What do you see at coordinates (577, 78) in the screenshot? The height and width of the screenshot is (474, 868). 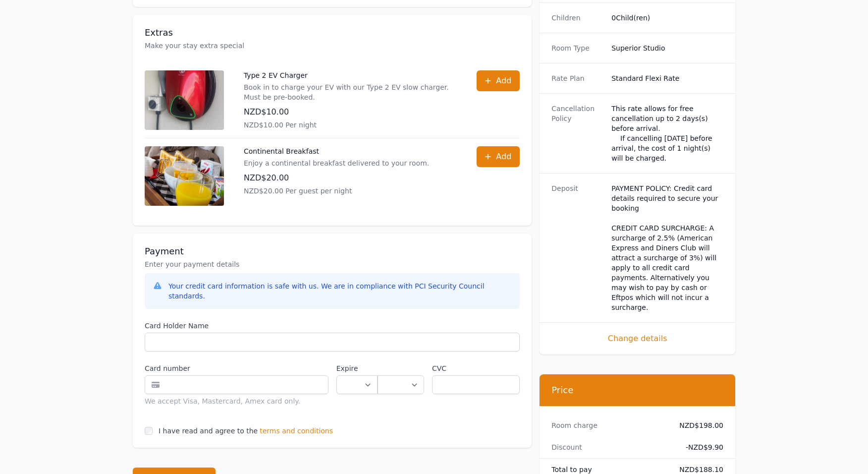 I see `dt: Rate Plan` at bounding box center [577, 78].